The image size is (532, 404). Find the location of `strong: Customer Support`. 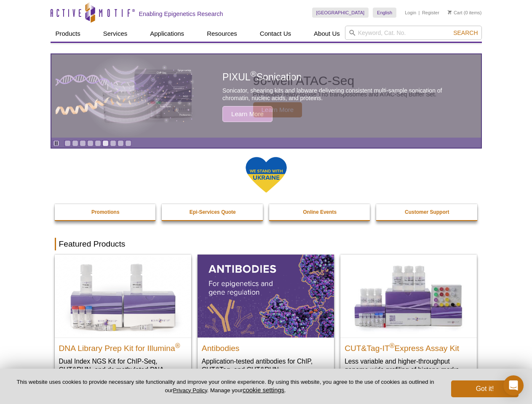

strong: Customer Support is located at coordinates (427, 212).